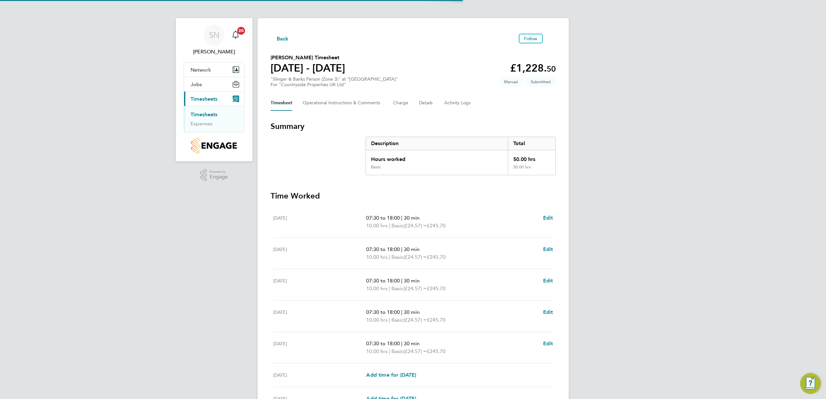 This screenshot has height=399, width=826. What do you see at coordinates (282, 39) in the screenshot?
I see `span: Back` at bounding box center [282, 39].